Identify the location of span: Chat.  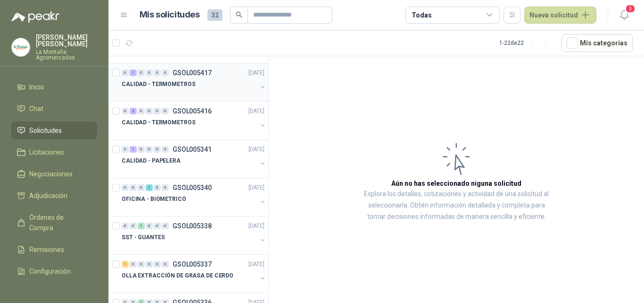
(37, 109).